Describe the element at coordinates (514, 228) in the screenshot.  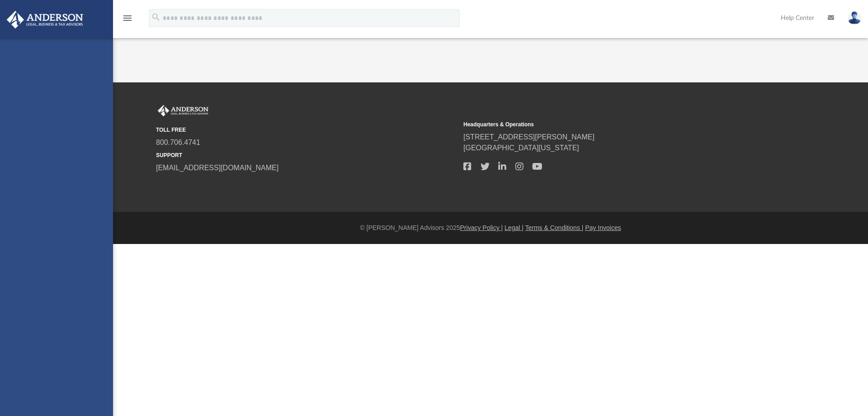
I see `a: Legal |` at that location.